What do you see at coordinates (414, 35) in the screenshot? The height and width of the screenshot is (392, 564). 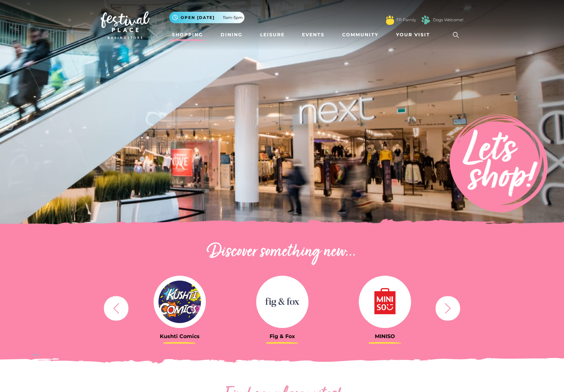 I see `a: Your Visit` at bounding box center [414, 35].